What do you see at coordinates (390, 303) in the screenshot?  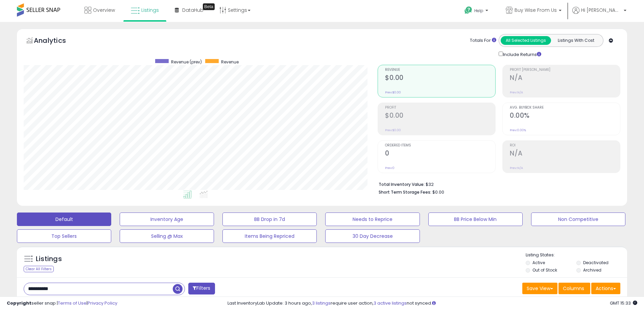 I see `a: 3 active listings` at bounding box center [390, 303].